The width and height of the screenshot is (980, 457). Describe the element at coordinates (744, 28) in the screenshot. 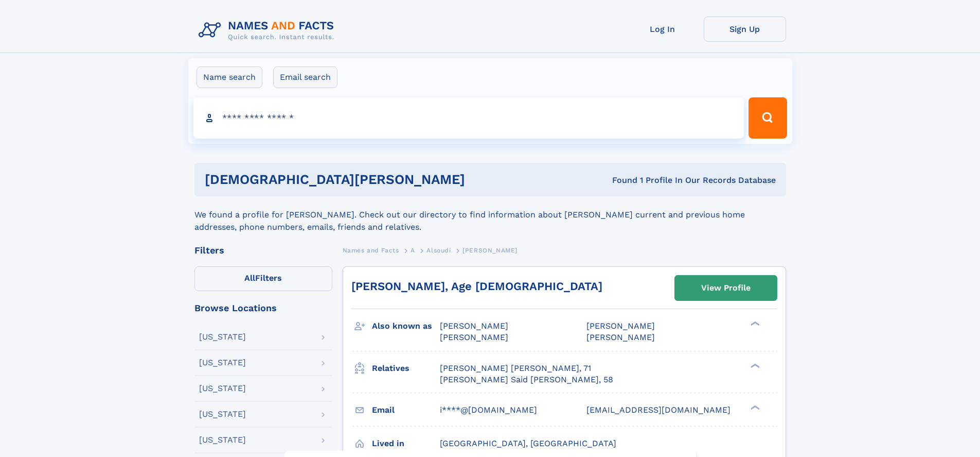

I see `a: Sign Up` at that location.